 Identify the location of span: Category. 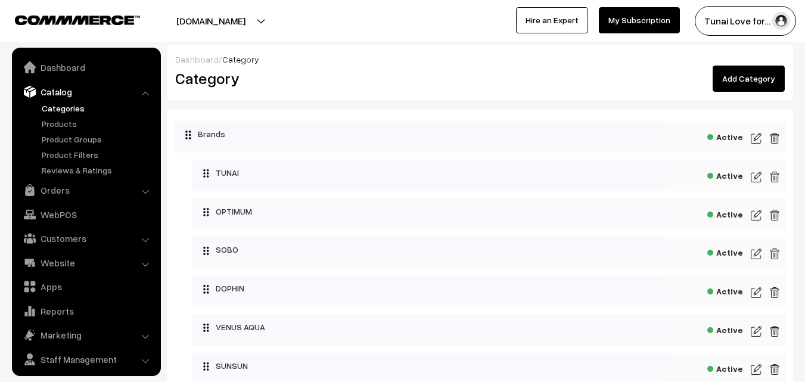
(241, 59).